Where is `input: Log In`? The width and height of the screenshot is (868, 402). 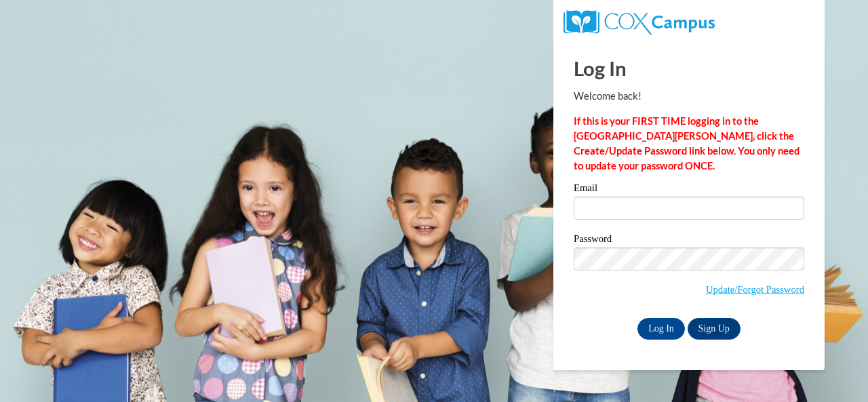 input: Log In is located at coordinates (661, 329).